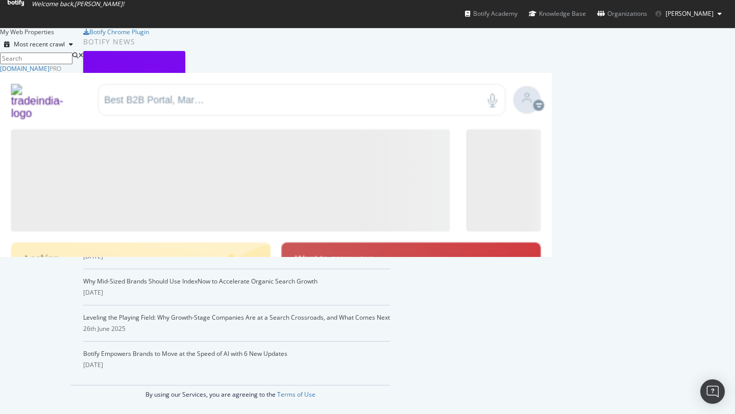  What do you see at coordinates (236, 42) in the screenshot?
I see `div: Botify news` at bounding box center [236, 42].